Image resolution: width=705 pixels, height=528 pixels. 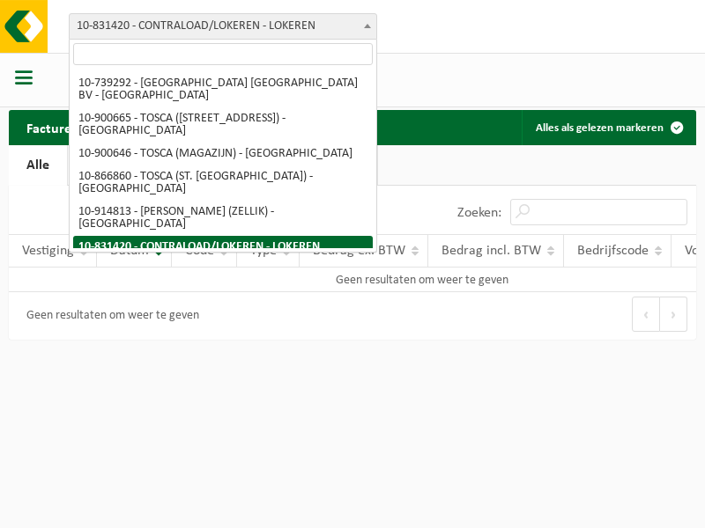 I want to click on span: 10-831420 - CONTRALOAD/LOKEREN - LOKEREN, so click(x=223, y=26).